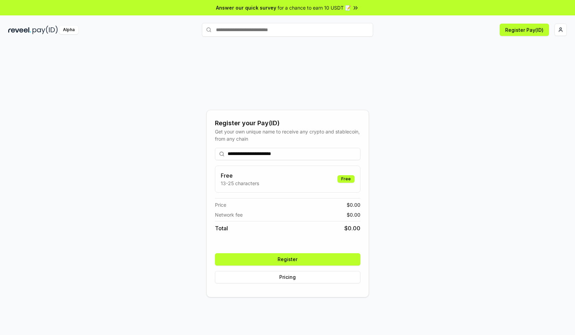 This screenshot has height=335, width=575. Describe the element at coordinates (240, 175) in the screenshot. I see `h3: Free` at that location.